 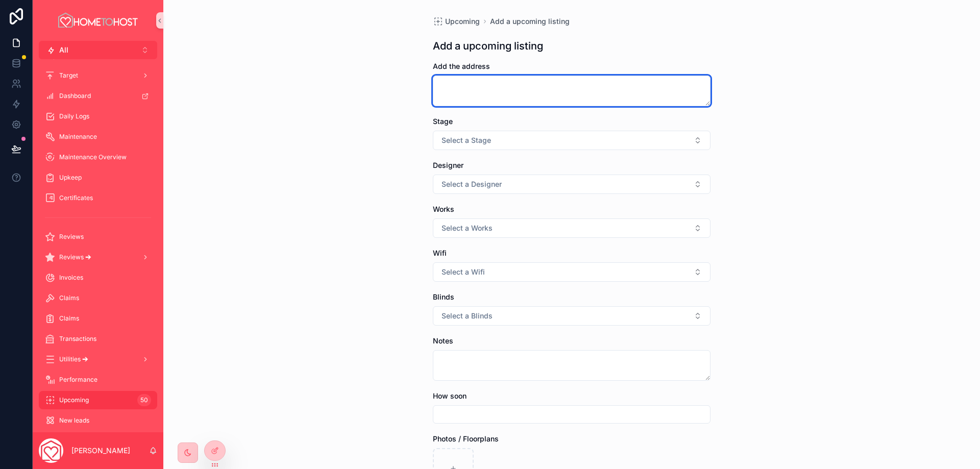 What do you see at coordinates (98, 96) in the screenshot?
I see `a: Dashboard` at bounding box center [98, 96].